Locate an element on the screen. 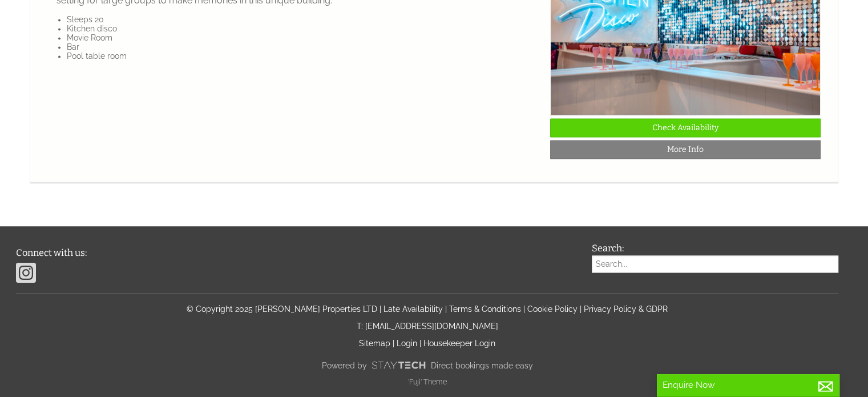 Image resolution: width=868 pixels, height=397 pixels. li: Bar is located at coordinates (303, 47).